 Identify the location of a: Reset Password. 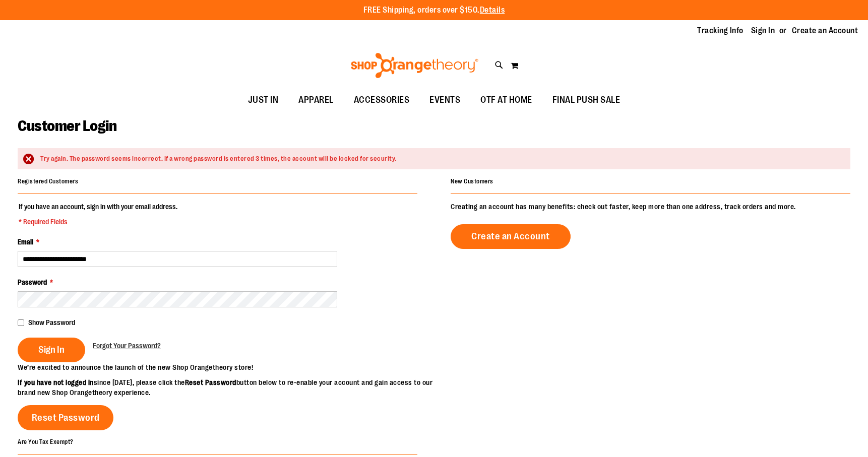
(66, 418).